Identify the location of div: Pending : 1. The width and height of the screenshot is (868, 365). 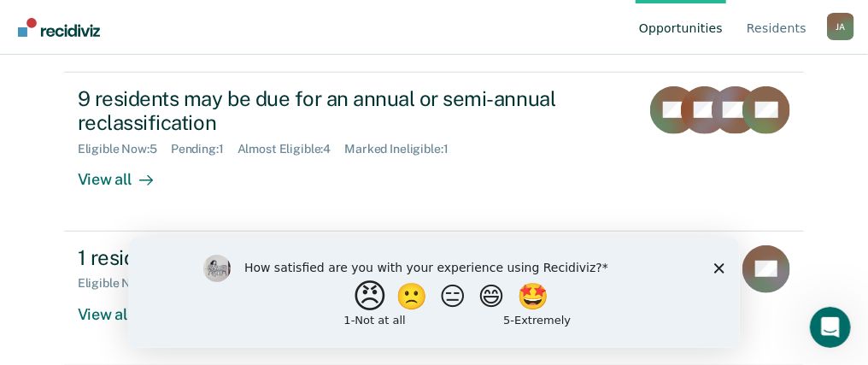
(204, 149).